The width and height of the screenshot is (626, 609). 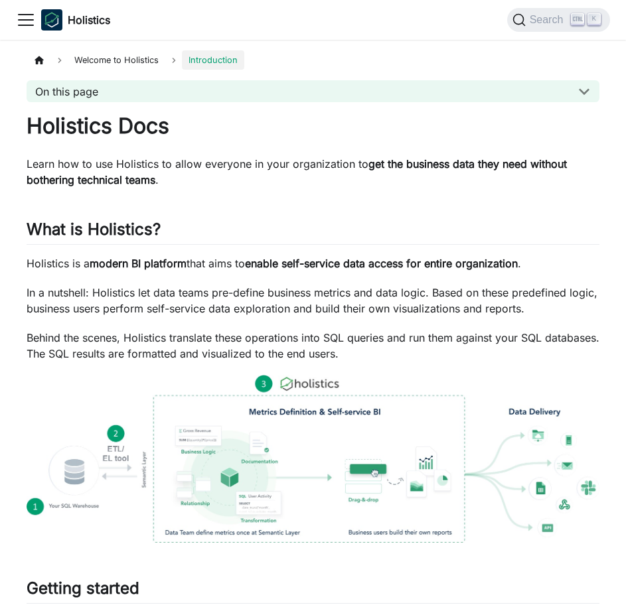 What do you see at coordinates (39, 60) in the screenshot?
I see `a: Home page` at bounding box center [39, 60].